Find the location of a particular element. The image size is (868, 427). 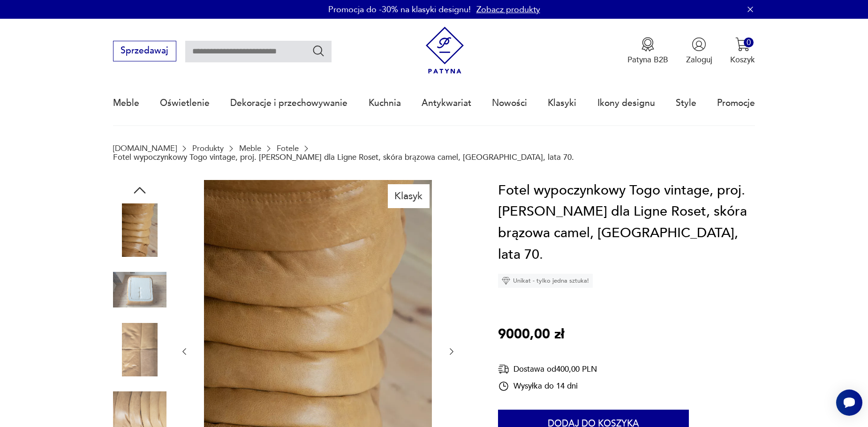

div: Klasyk is located at coordinates (408, 196).